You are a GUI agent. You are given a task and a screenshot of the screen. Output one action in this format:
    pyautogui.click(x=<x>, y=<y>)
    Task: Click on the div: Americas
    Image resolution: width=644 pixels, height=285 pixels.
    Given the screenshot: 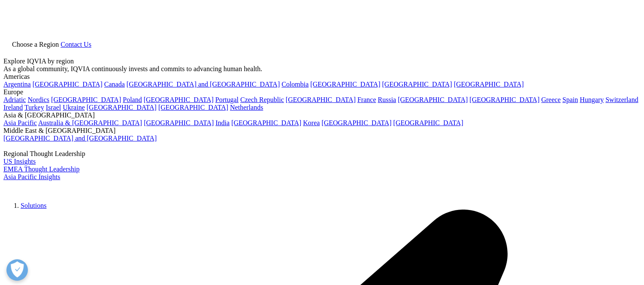 What is the action you would take?
    pyautogui.click(x=322, y=77)
    